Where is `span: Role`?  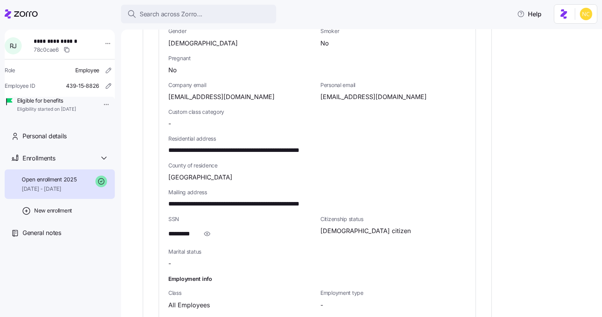 span: Role is located at coordinates (10, 70).